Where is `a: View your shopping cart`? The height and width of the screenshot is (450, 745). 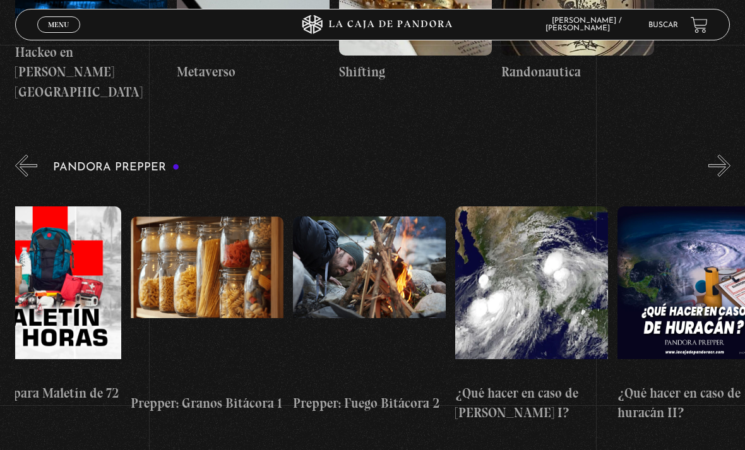
a: View your shopping cart is located at coordinates (699, 25).